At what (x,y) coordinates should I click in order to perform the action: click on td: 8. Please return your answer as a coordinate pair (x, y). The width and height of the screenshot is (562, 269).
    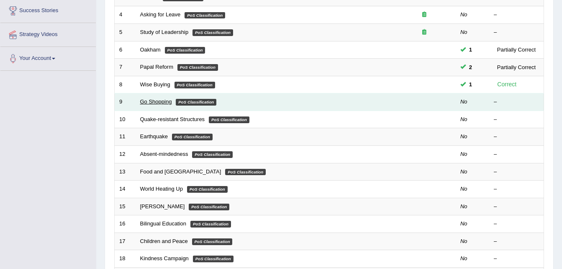
    Looking at the image, I should click on (125, 85).